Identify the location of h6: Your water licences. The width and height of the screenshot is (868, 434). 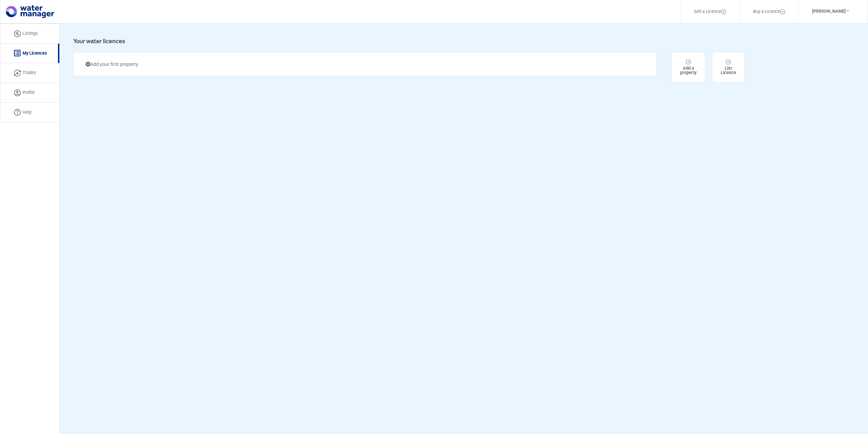
(464, 41).